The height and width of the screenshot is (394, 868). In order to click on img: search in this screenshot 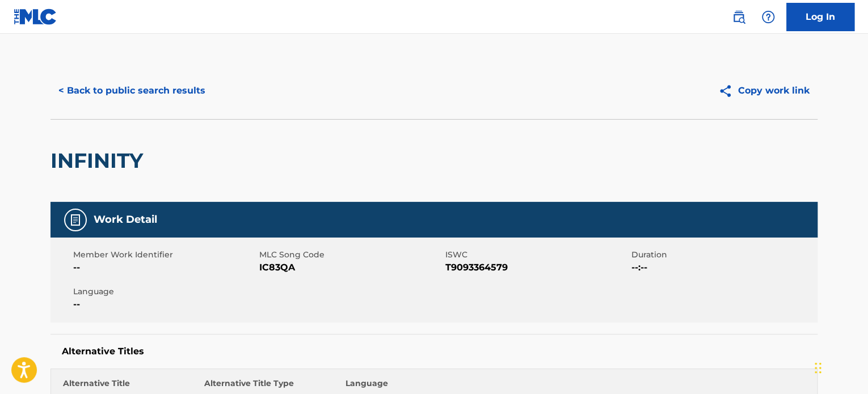, I will do `click(739, 17)`.